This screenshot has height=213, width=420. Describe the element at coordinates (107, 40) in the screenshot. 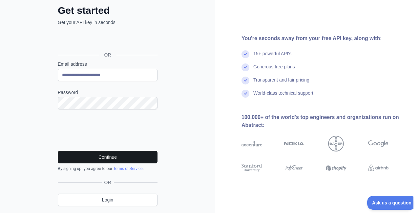

I see `div: Inicie sessão com o Google. Abre num novo separador` at that location.